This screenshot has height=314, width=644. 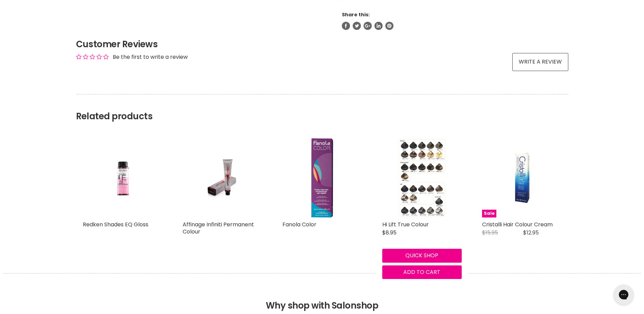 What do you see at coordinates (490, 232) in the screenshot?
I see `span: $15.95` at bounding box center [490, 232].